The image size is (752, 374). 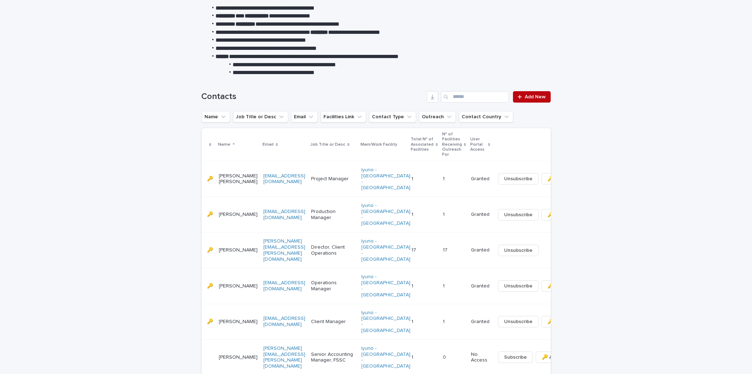 What do you see at coordinates (260, 117) in the screenshot?
I see `button: Job Title or Desc` at bounding box center [260, 117].